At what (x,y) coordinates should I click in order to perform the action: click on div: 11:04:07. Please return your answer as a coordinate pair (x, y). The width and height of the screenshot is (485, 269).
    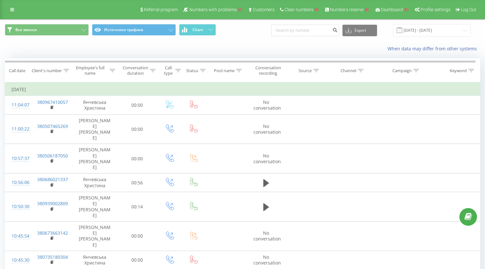
    Looking at the image, I should click on (18, 105).